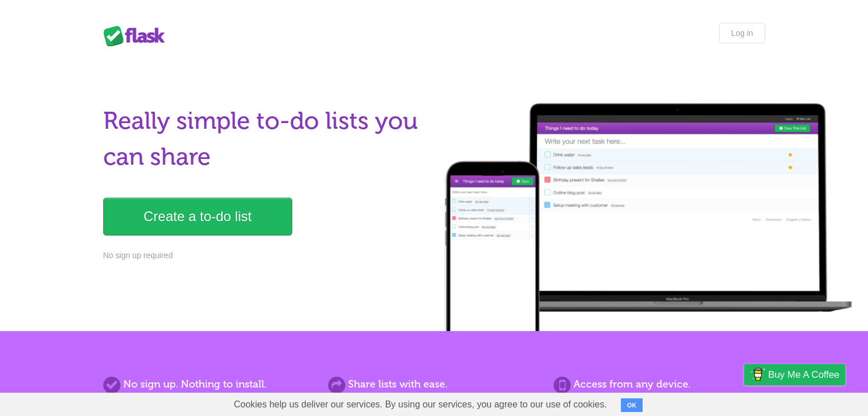 The width and height of the screenshot is (868, 416). I want to click on img: Buy me a coffee, so click(757, 374).